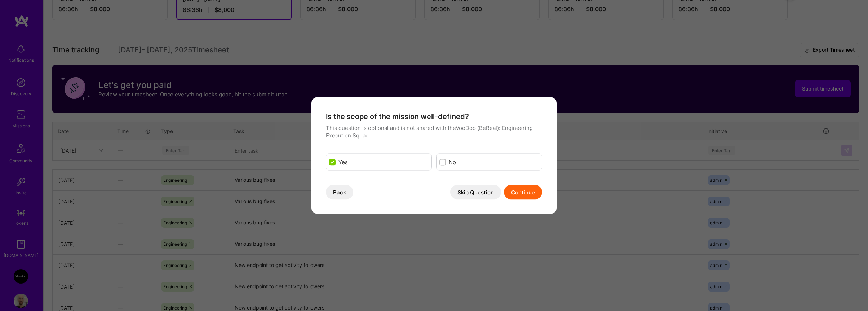  I want to click on h4: Is the scope of the mission well-defined?, so click(434, 116).